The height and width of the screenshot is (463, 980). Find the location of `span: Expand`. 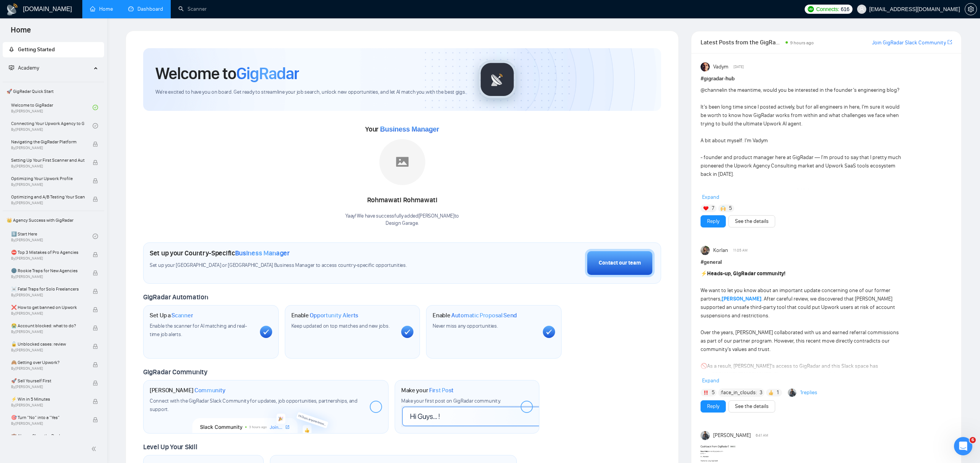

span: Expand is located at coordinates (711, 197).